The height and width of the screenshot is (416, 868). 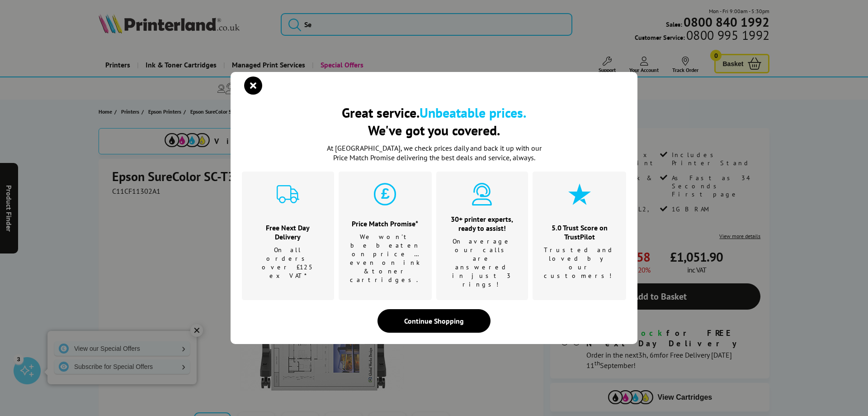 What do you see at coordinates (288, 194) in the screenshot?
I see `img: delivery-cyan.svg` at bounding box center [288, 194].